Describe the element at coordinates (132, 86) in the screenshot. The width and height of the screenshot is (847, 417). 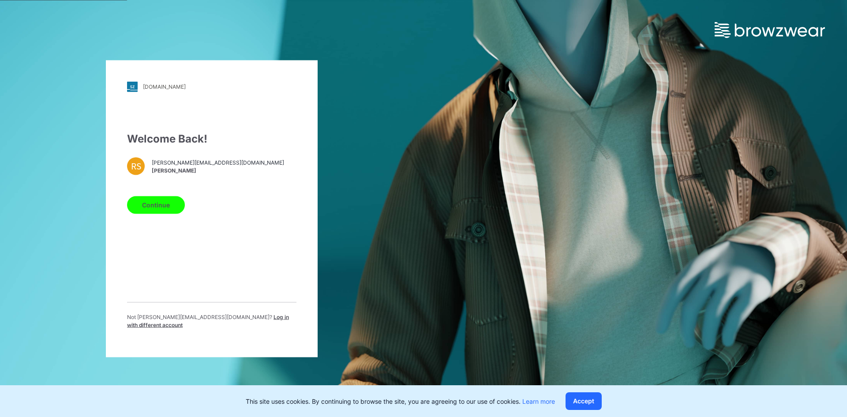
I see `img: stylezone-logo.562084cfcfab977791bfbf7441f1a819.svg` at that location.